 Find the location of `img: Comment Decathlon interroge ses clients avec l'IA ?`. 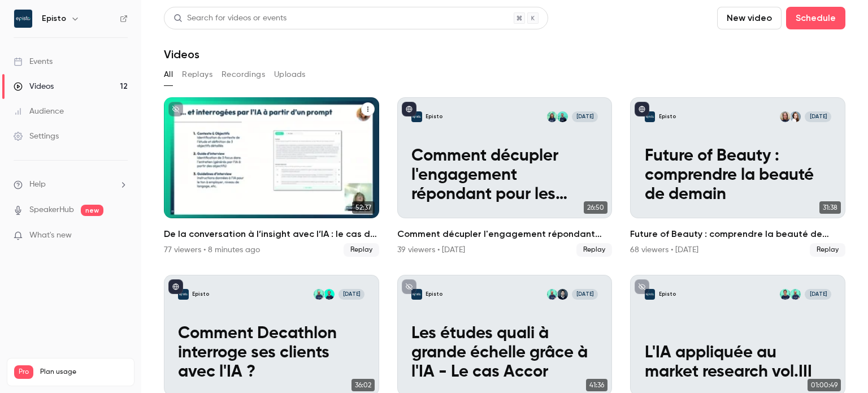

img: Comment Decathlon interroge ses clients avec l'IA ? is located at coordinates (183, 294).